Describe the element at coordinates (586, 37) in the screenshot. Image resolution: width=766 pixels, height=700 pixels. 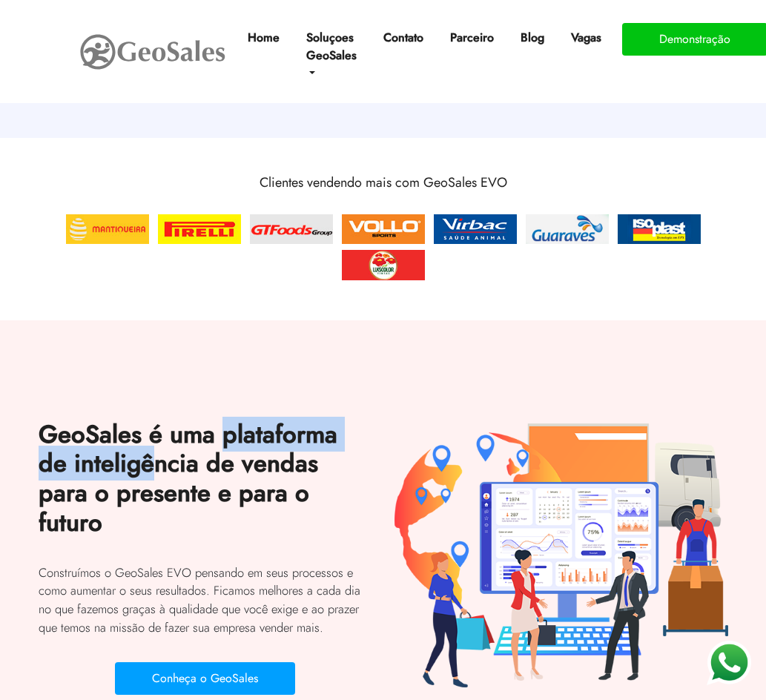
I see `a: Vagas` at that location.